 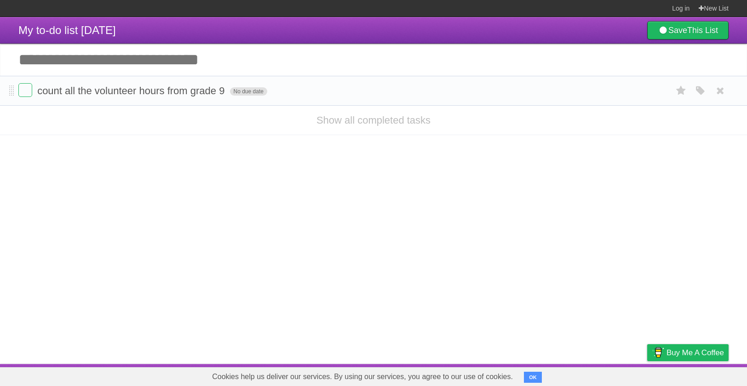 I want to click on label: Star task, so click(x=681, y=91).